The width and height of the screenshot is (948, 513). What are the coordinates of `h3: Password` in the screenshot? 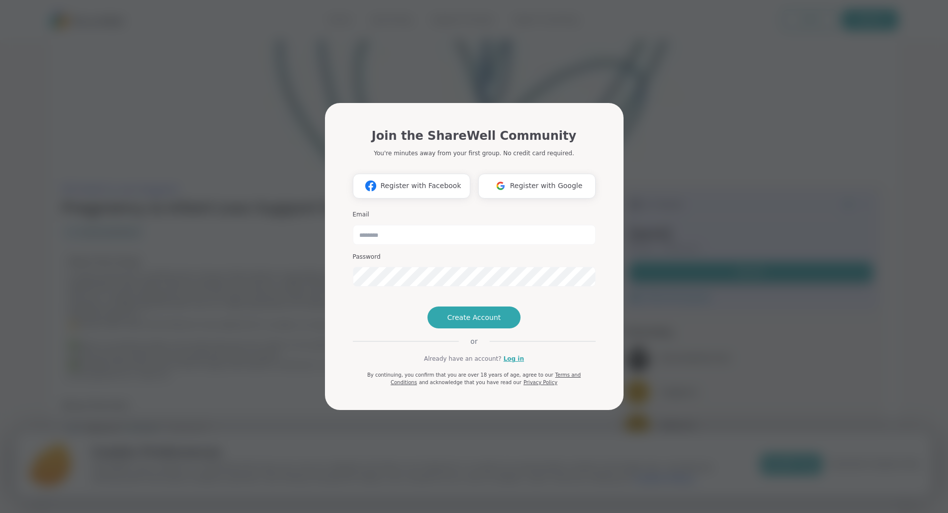 It's located at (474, 257).